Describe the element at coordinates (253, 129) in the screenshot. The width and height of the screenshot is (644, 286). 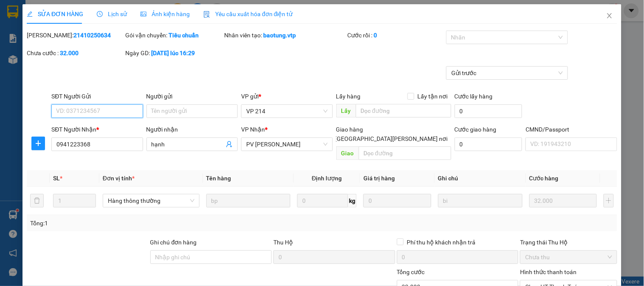
I see `span: VP Nhận` at that location.